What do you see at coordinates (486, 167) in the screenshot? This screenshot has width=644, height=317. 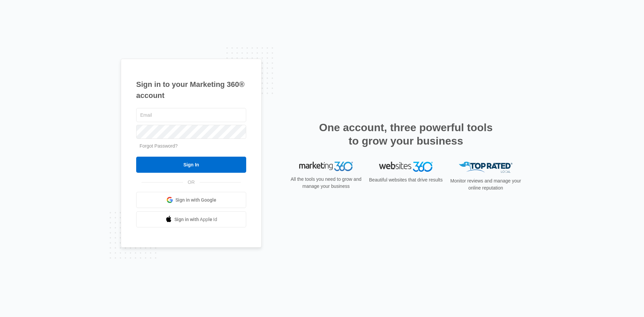 I see `img: Top Rated Local` at bounding box center [486, 167].